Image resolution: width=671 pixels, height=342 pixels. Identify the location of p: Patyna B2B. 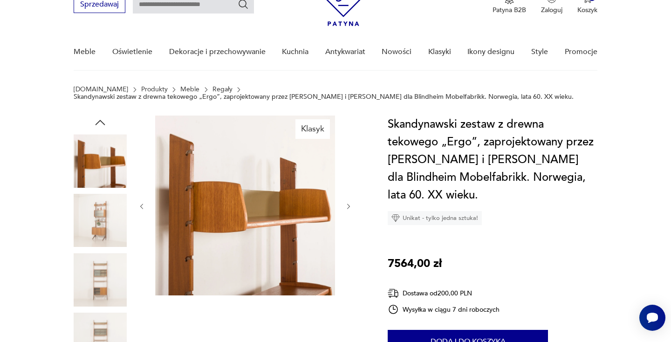
(509, 10).